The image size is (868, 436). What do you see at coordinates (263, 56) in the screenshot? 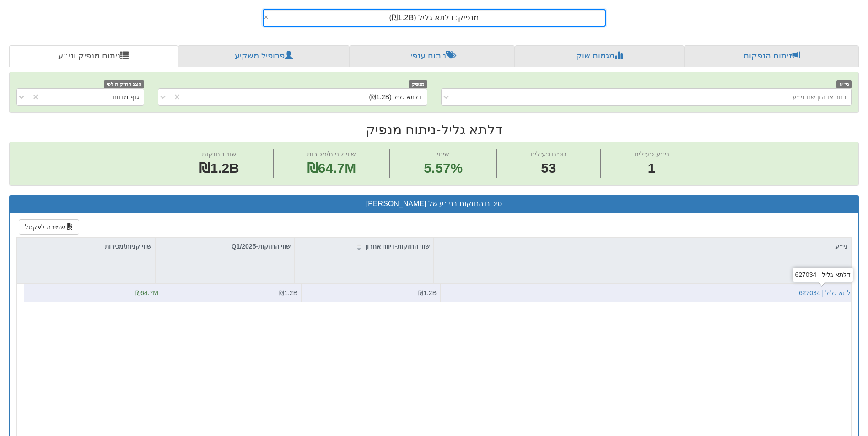
I see `a: פרופיל משקיע` at bounding box center [263, 56].